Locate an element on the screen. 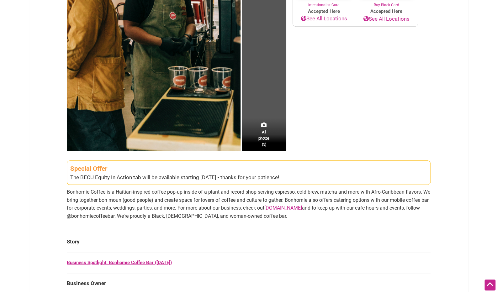  div: Special Offer is located at coordinates (249, 169).